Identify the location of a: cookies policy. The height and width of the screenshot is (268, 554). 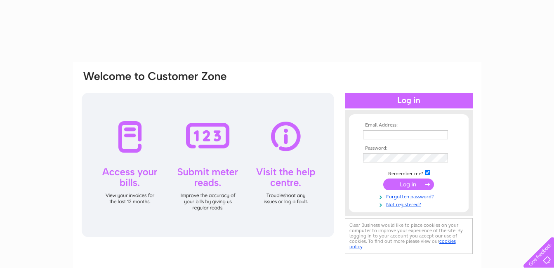
(403, 244).